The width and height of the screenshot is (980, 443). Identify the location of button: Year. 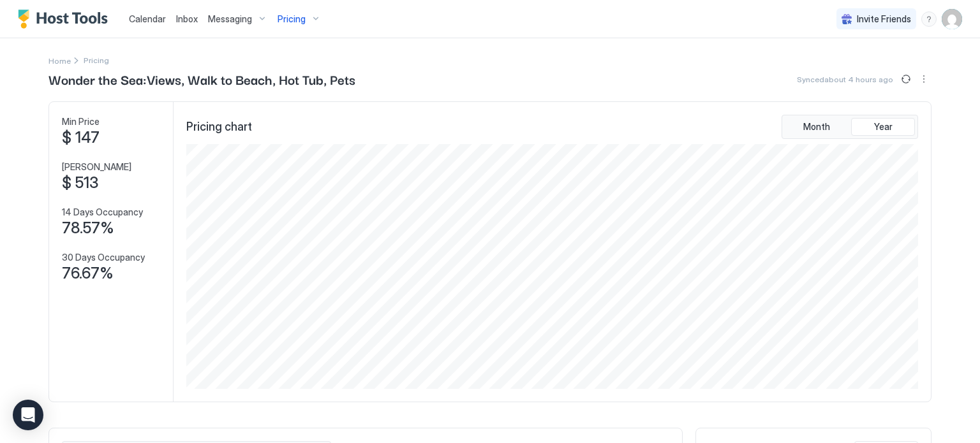
(883, 127).